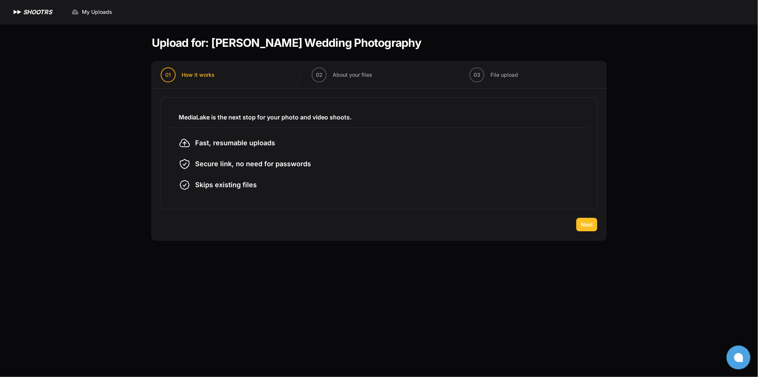  I want to click on span: 01, so click(168, 75).